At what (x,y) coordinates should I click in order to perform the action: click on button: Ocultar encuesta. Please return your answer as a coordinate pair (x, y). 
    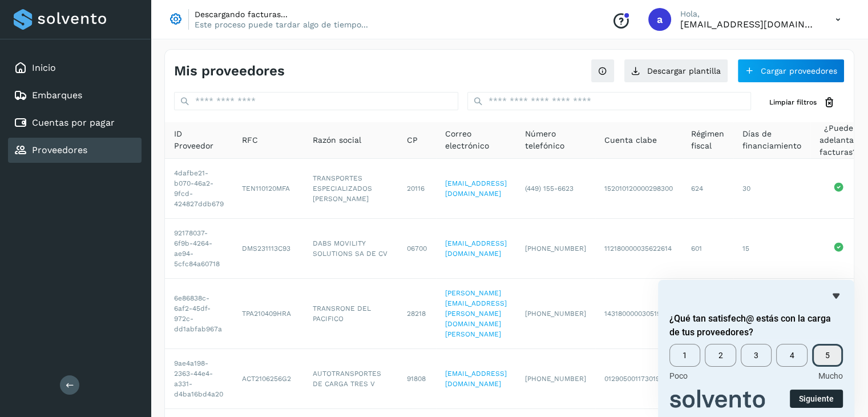
    Looking at the image, I should click on (836, 296).